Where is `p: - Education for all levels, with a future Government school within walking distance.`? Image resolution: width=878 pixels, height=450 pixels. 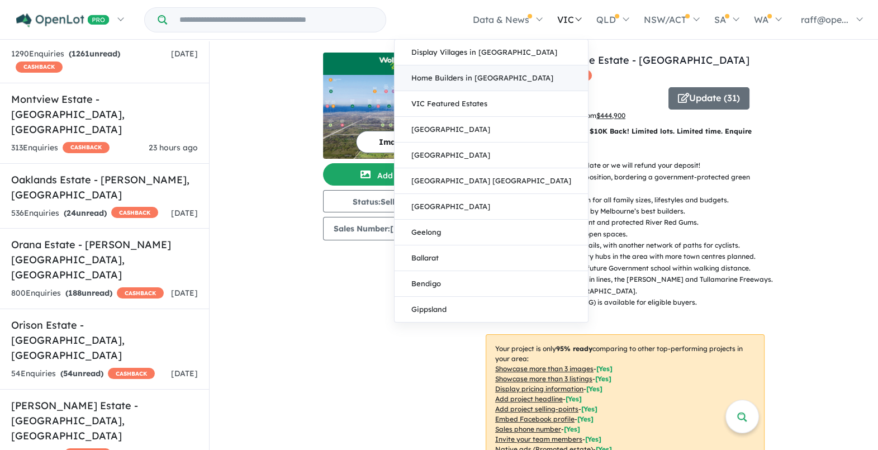 p: - Education for all levels, with a future Government school within walking distance. is located at coordinates (629, 268).